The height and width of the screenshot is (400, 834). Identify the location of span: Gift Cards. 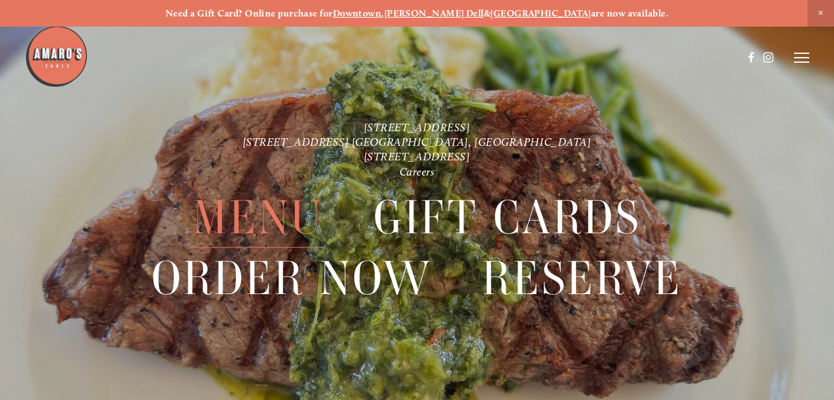
(507, 217).